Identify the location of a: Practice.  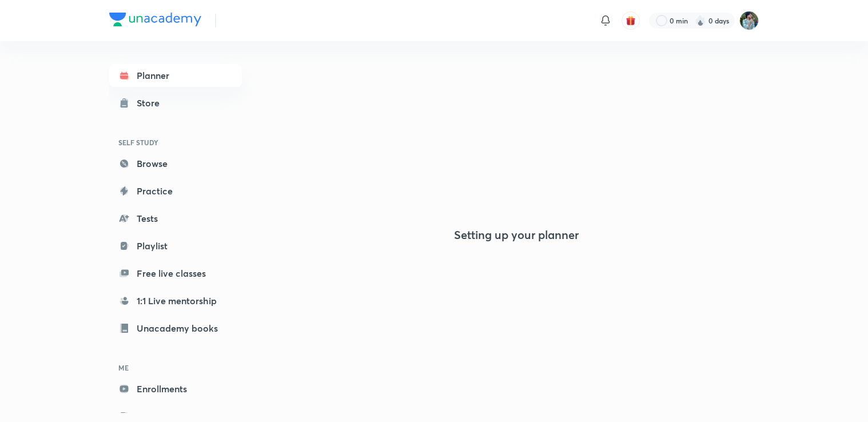
(176, 191).